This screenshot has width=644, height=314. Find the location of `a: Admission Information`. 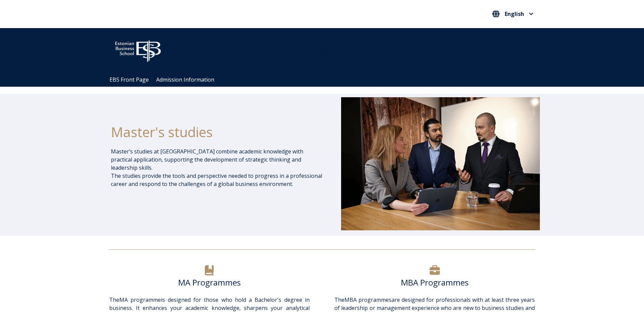

a: Admission Information is located at coordinates (185, 80).